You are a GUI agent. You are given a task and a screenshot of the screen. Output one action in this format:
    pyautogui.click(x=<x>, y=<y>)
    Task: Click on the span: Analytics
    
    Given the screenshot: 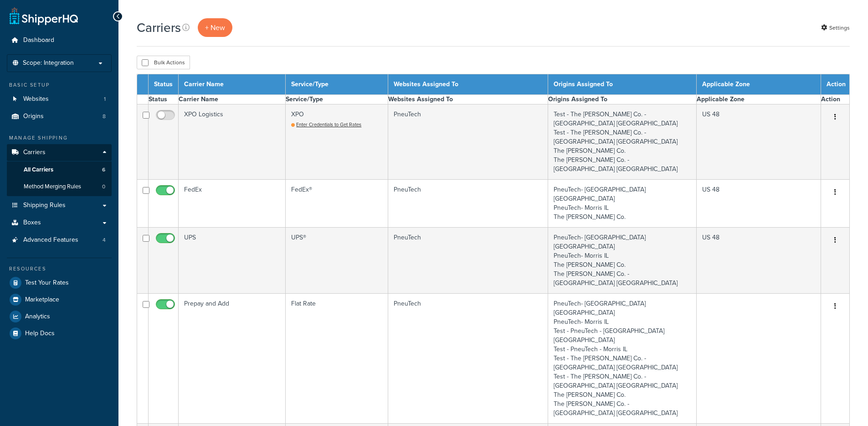 What is the action you would take?
    pyautogui.click(x=38, y=317)
    